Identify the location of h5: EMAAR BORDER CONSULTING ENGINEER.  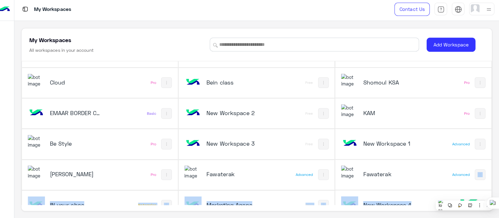
(80, 114).